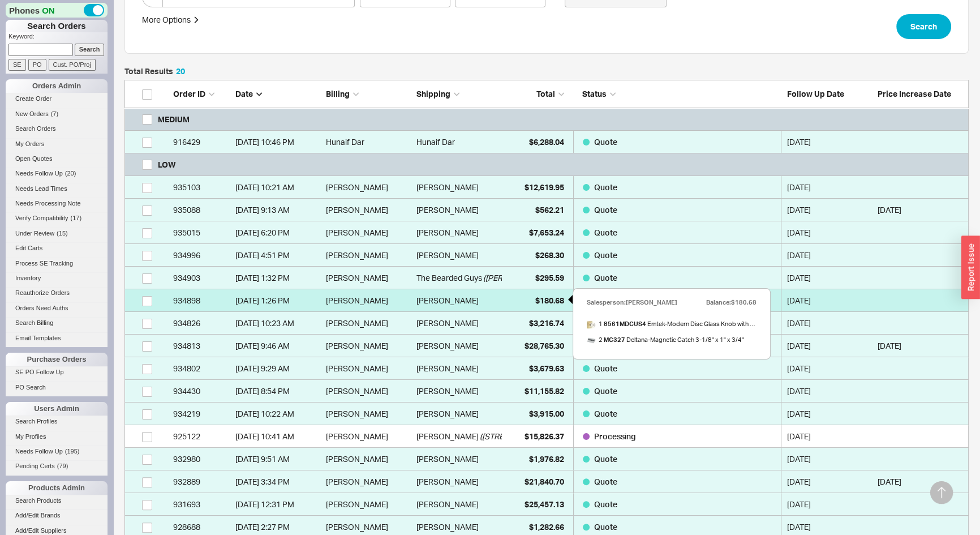 This screenshot has height=535, width=980. What do you see at coordinates (816, 93) in the screenshot?
I see `span: Follow Up Date` at bounding box center [816, 93].